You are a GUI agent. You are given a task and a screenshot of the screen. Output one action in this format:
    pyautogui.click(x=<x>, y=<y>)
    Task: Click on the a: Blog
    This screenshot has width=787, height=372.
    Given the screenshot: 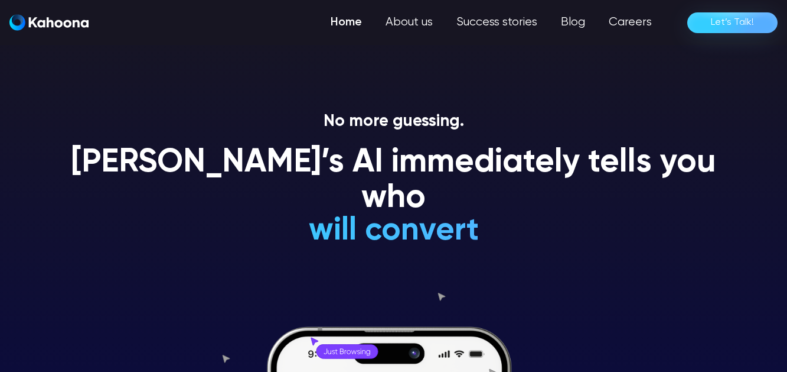 What is the action you would take?
    pyautogui.click(x=573, y=22)
    